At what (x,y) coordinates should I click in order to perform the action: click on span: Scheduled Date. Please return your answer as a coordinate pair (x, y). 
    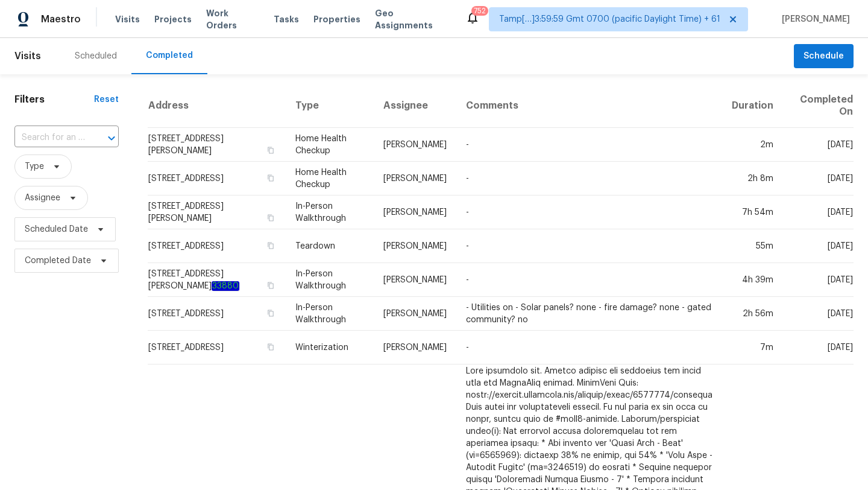
    Looking at the image, I should click on (56, 229).